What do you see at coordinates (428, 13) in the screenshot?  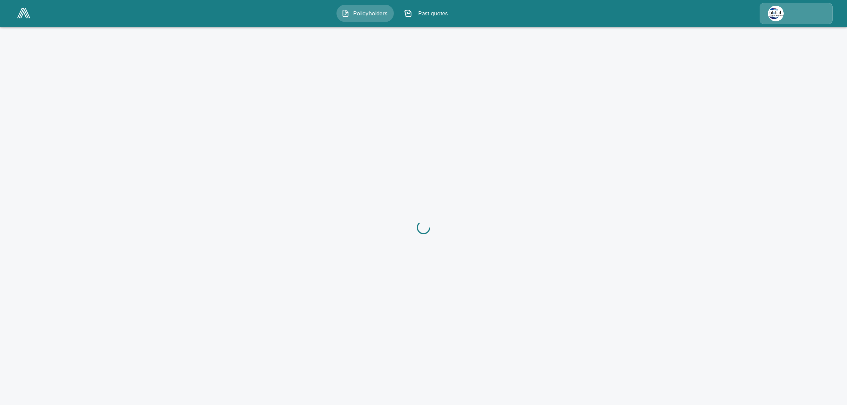 I see `button: Past quotes IconPast quotes` at bounding box center [428, 13].